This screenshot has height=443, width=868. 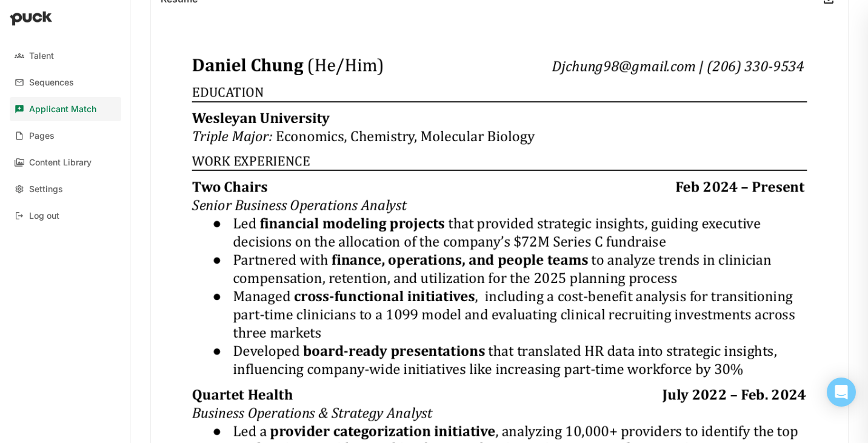 I want to click on div: Sequences, so click(x=51, y=82).